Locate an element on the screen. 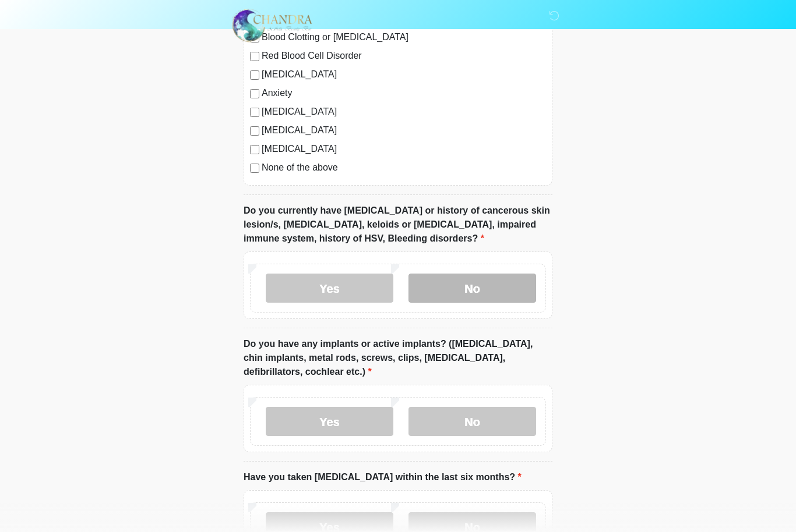 This screenshot has width=796, height=532. input: Anxiety is located at coordinates (255, 94).